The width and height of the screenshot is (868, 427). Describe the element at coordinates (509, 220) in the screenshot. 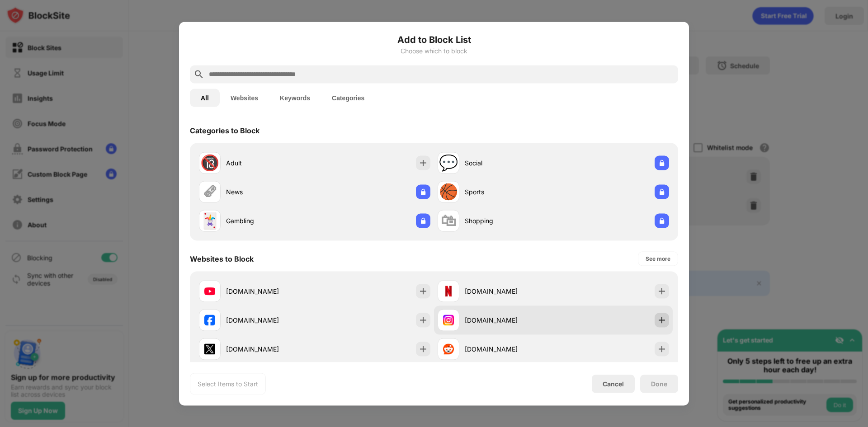

I see `div: Shopping` at that location.